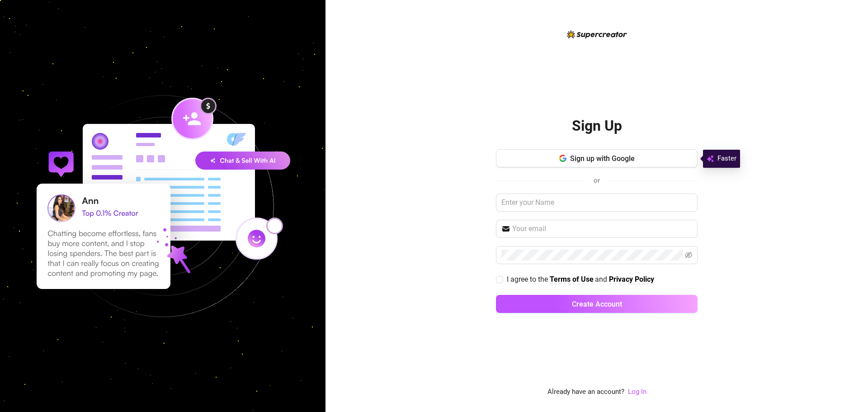  What do you see at coordinates (572, 280) in the screenshot?
I see `a: Terms of Use` at bounding box center [572, 280].